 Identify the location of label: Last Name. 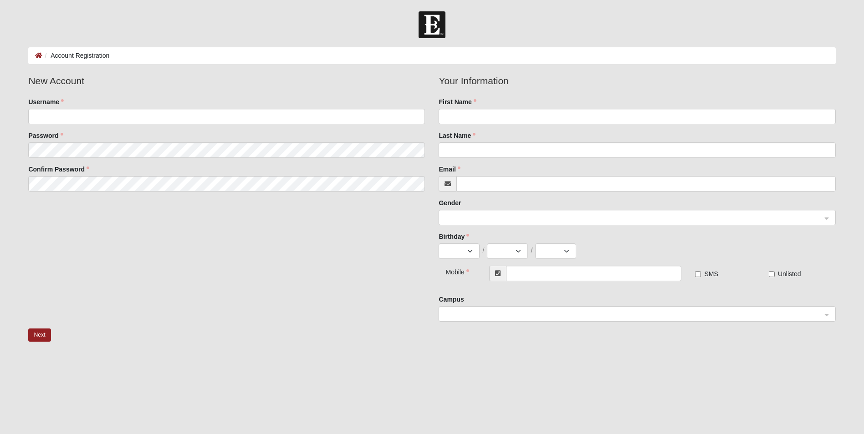
(457, 136).